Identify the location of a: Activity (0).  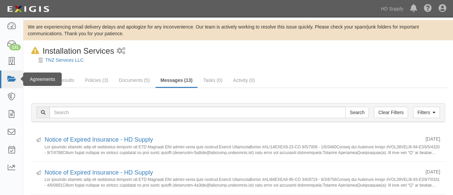
(244, 80).